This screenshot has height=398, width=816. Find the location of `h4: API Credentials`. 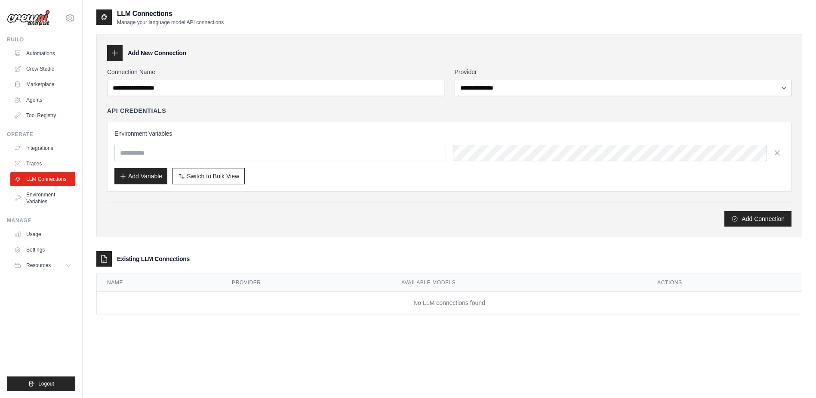

h4: API Credentials is located at coordinates (136, 111).